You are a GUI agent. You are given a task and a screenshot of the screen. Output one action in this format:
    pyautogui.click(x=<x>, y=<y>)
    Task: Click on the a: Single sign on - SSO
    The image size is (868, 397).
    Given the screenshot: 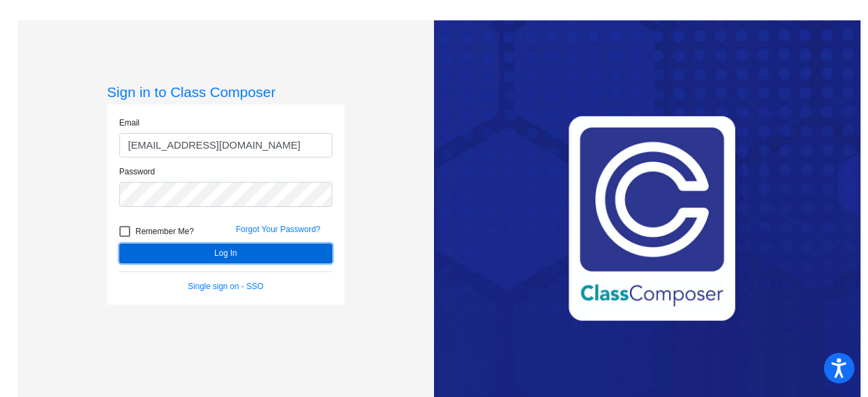 What is the action you would take?
    pyautogui.click(x=225, y=287)
    